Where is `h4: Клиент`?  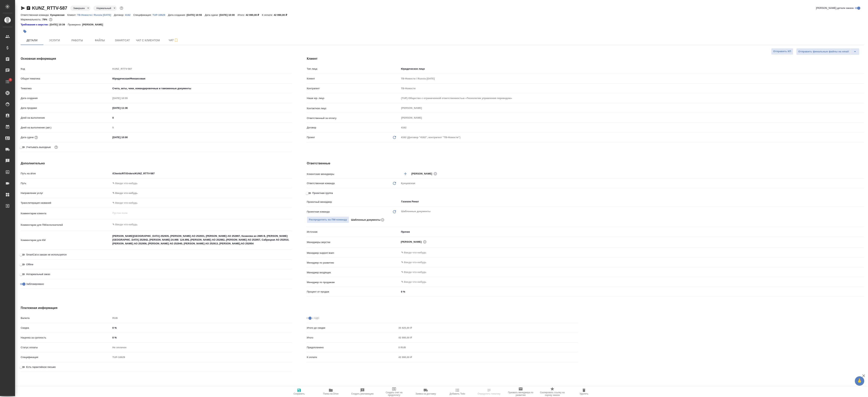 h4: Клиент is located at coordinates (585, 59).